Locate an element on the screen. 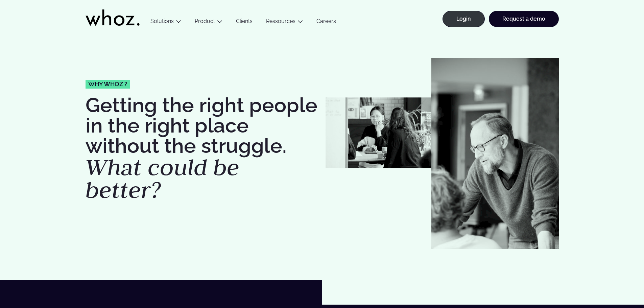 This screenshot has width=644, height=308. a: Ressources is located at coordinates (281, 21).